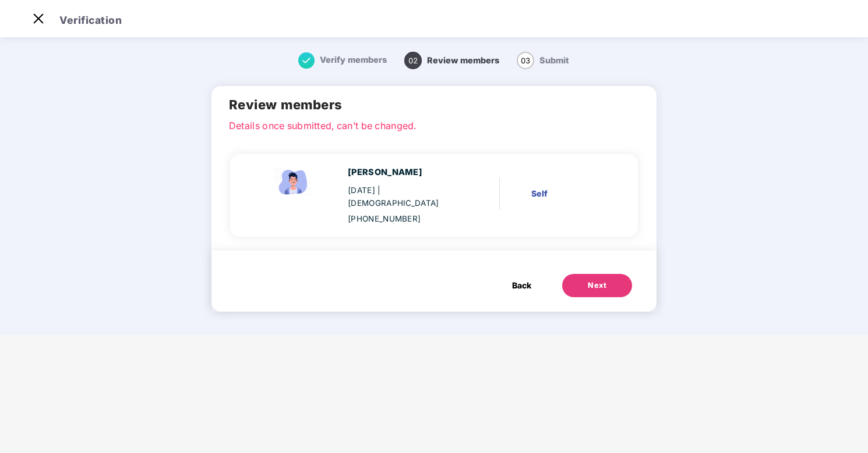  Describe the element at coordinates (413, 61) in the screenshot. I see `span: 02` at that location.